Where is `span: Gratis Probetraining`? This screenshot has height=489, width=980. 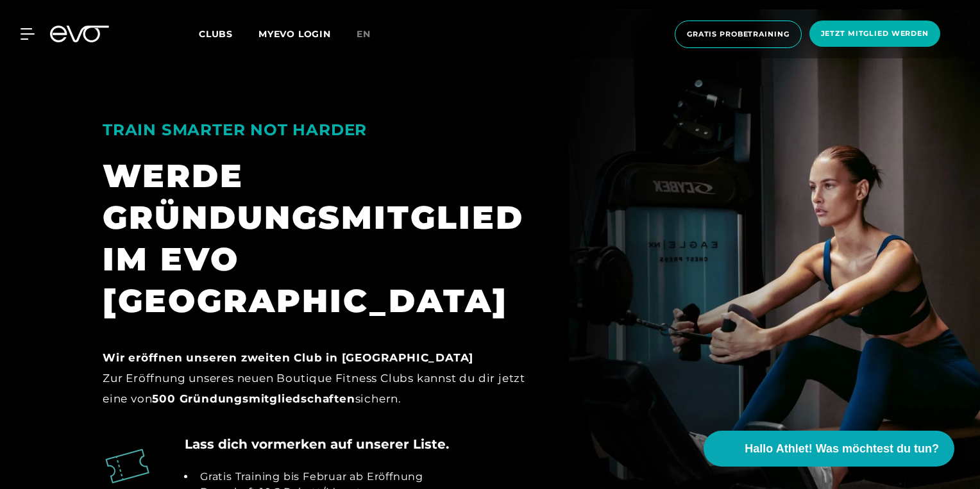 span: Gratis Probetraining is located at coordinates (738, 34).